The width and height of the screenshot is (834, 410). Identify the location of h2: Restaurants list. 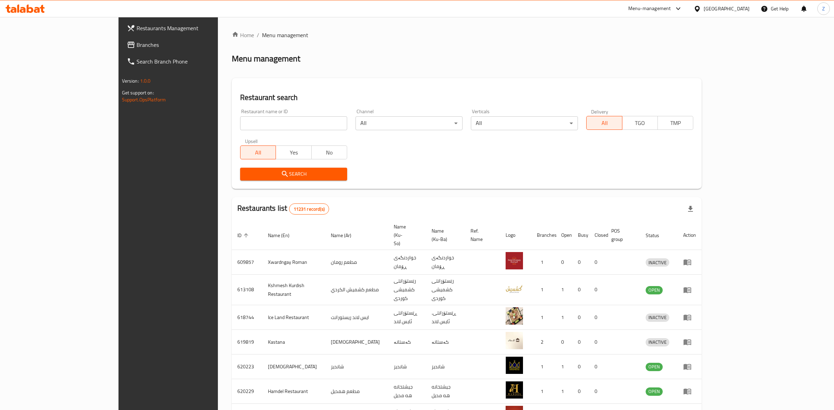
(283, 209).